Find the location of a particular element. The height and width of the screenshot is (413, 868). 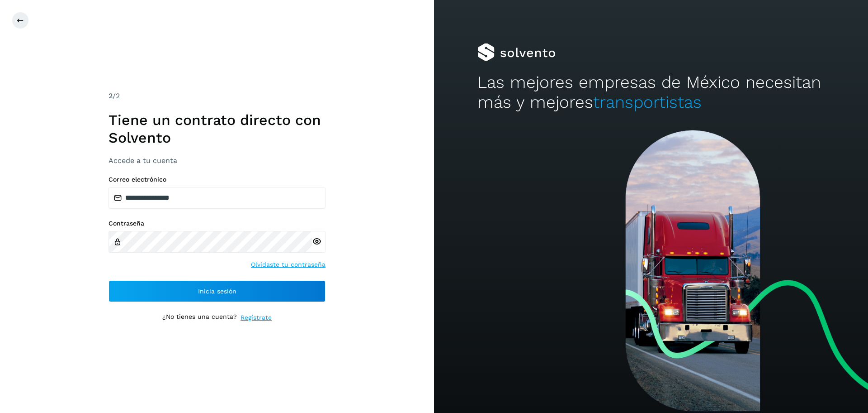

span: transportistas is located at coordinates (648, 102).